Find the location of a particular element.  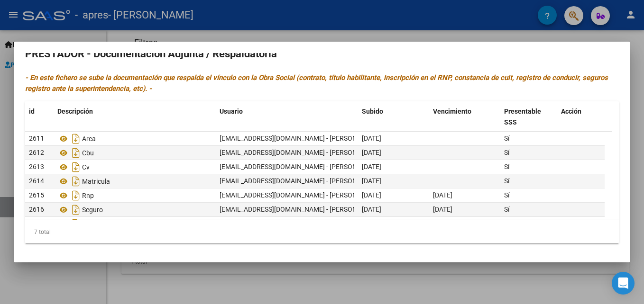

span: Matricula is located at coordinates (96, 182).